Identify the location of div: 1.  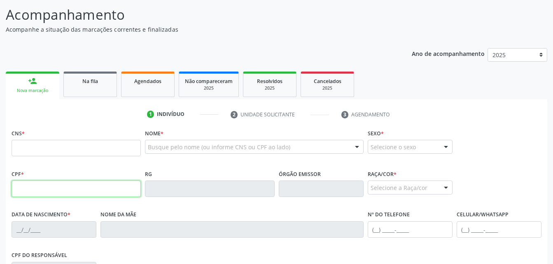
(151, 114).